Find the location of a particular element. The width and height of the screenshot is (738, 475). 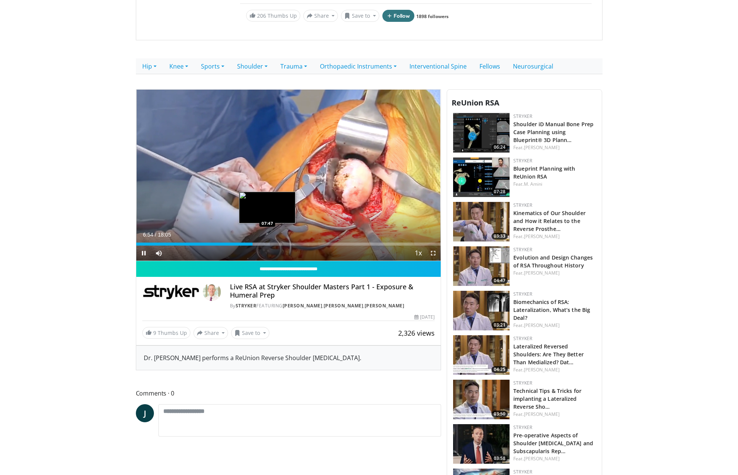

a: 9 Thumbs Up is located at coordinates (166, 332).